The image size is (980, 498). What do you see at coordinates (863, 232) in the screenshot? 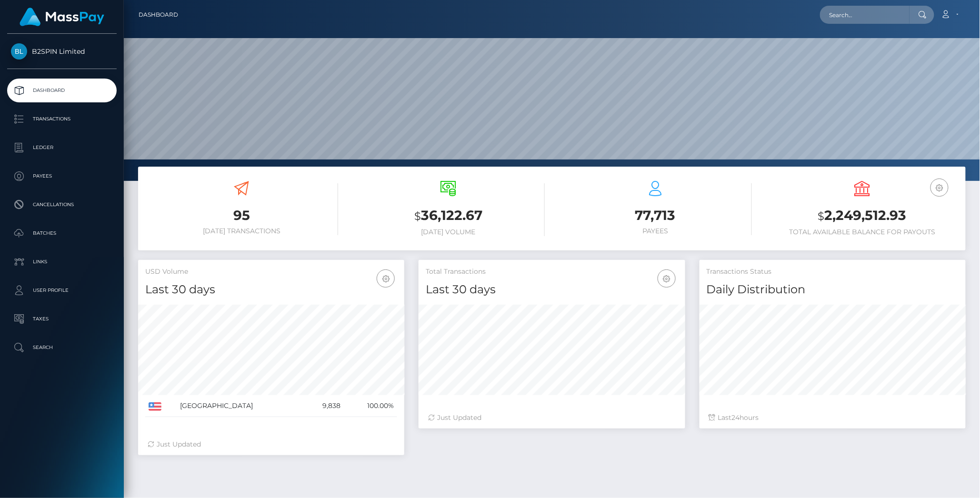
I see `h6: Total Available Balance for Payouts` at bounding box center [863, 232].